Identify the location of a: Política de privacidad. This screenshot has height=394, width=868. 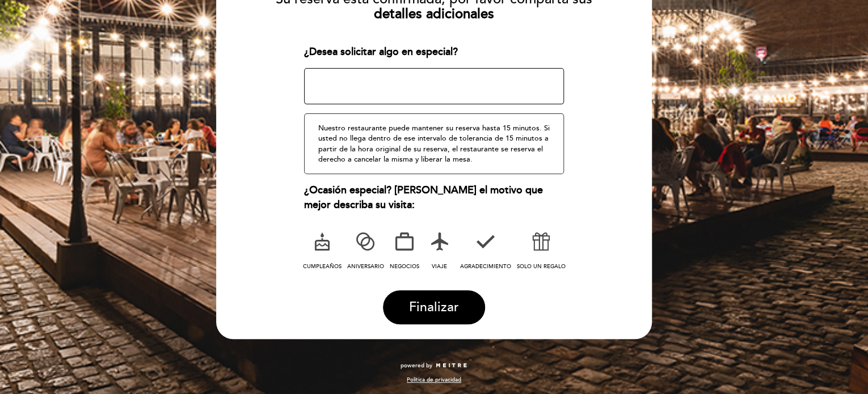
(434, 380).